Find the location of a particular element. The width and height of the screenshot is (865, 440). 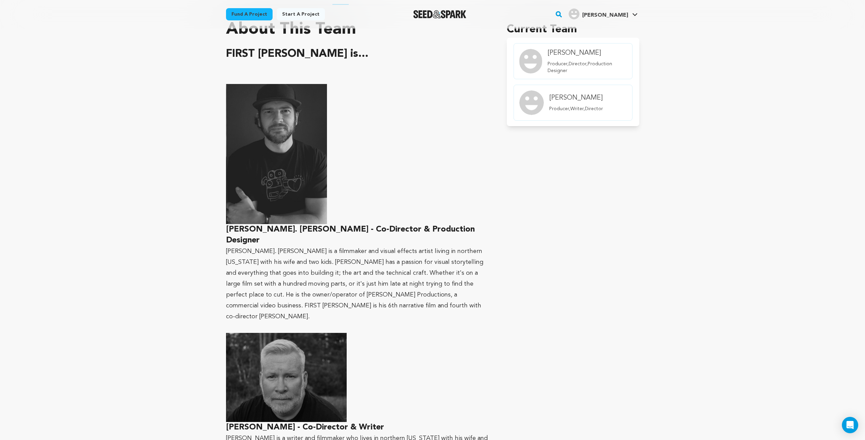

img: 1754242425-Brandon-headshot%20copy.jpeg is located at coordinates (276, 154).